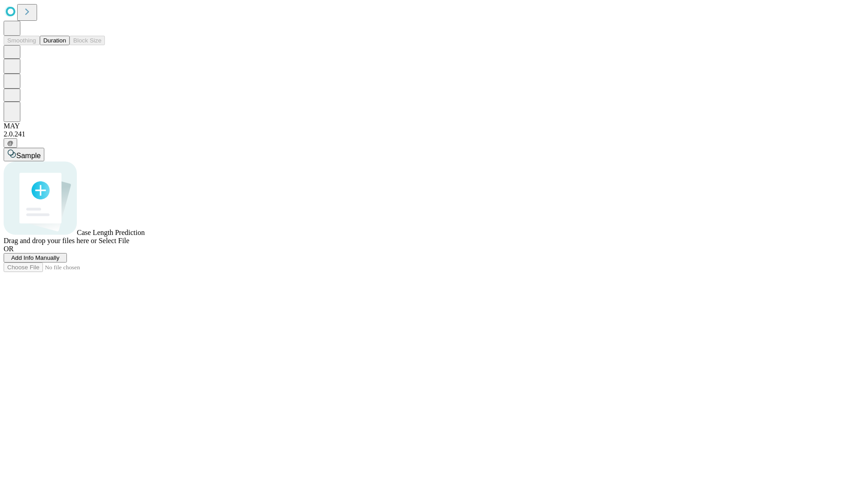  What do you see at coordinates (434, 134) in the screenshot?
I see `div: 2.0.241` at bounding box center [434, 134].